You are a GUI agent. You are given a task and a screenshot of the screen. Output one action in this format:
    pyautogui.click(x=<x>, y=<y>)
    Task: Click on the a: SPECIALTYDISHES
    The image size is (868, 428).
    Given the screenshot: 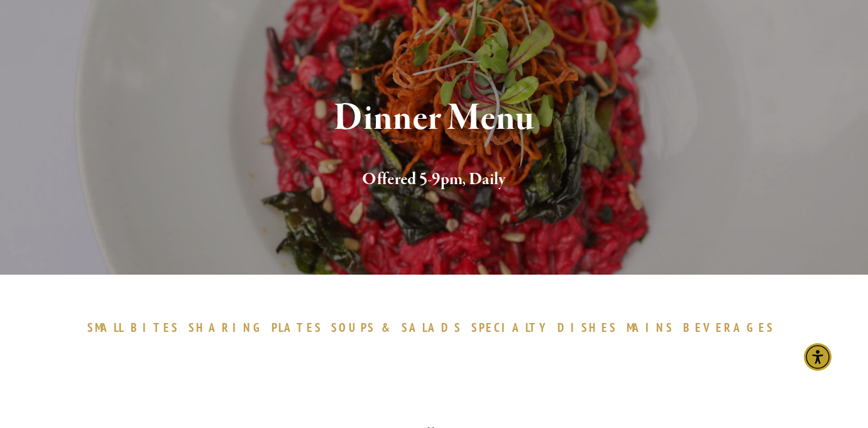 What is the action you would take?
    pyautogui.click(x=548, y=327)
    